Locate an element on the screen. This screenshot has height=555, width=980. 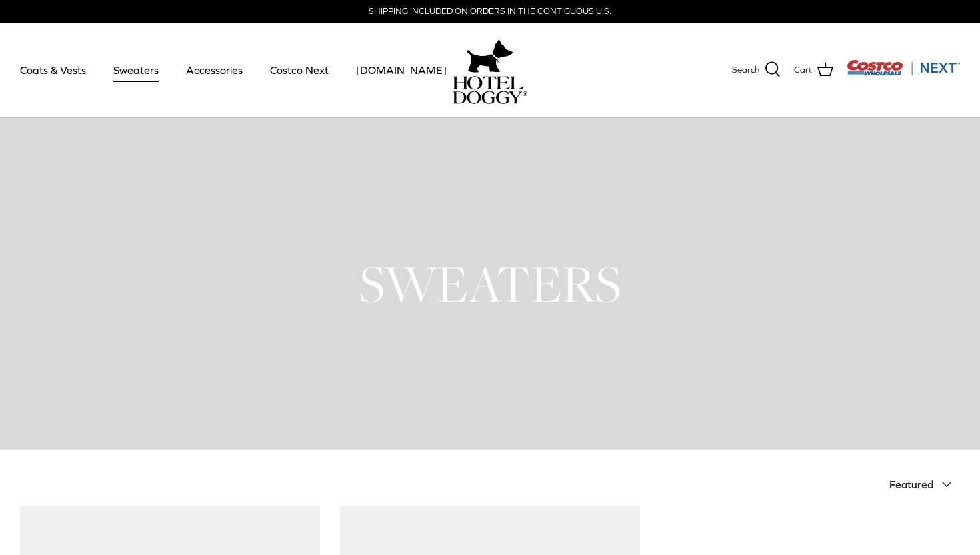
img: hoteldoggycom is located at coordinates (490, 90).